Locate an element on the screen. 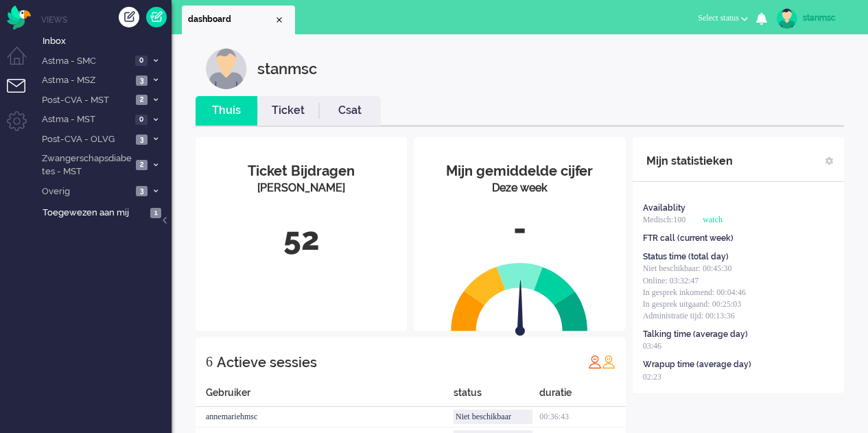  a: stanmsc is located at coordinates (814, 18).